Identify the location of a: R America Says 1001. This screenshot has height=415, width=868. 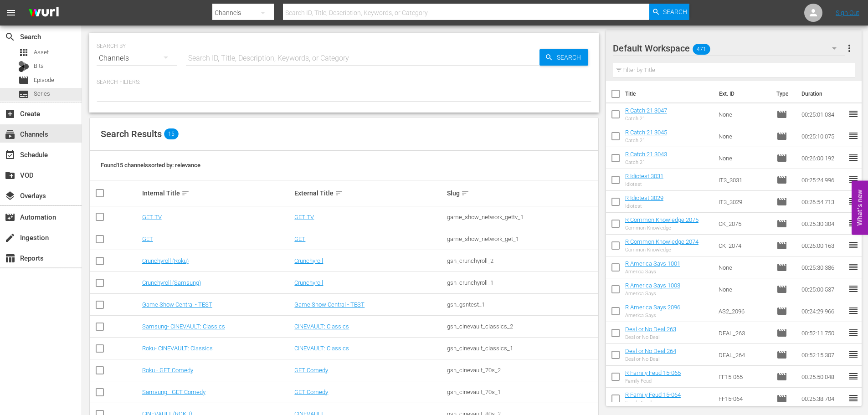
(652, 263).